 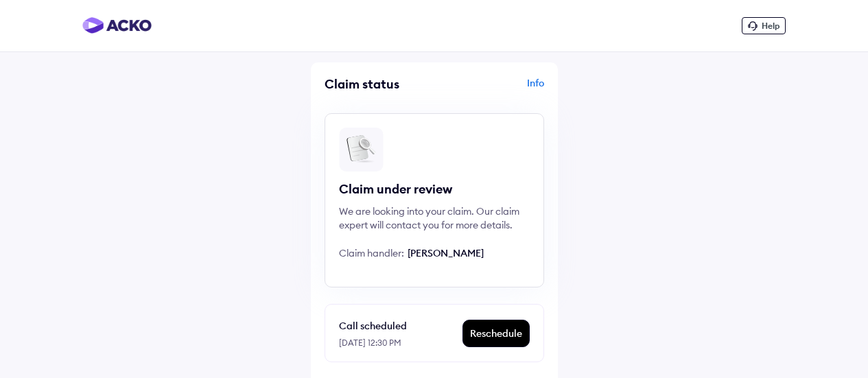 I want to click on div: Reschedule, so click(x=496, y=333).